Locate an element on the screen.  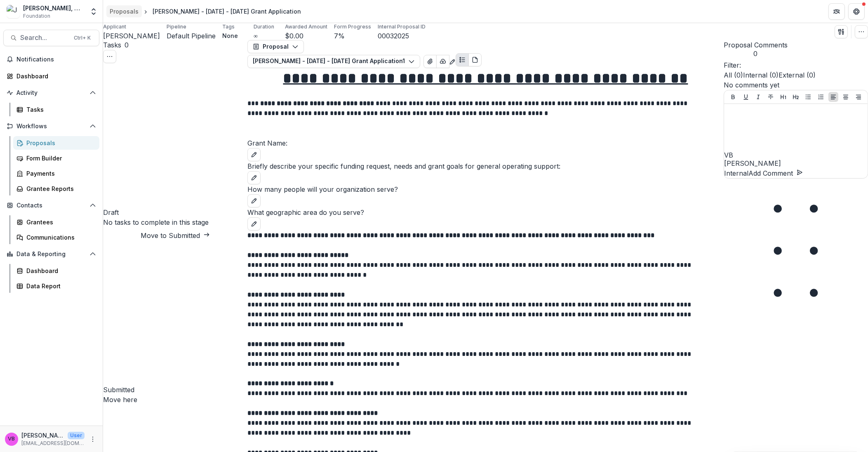
p: Grant Name: is located at coordinates (485, 143).